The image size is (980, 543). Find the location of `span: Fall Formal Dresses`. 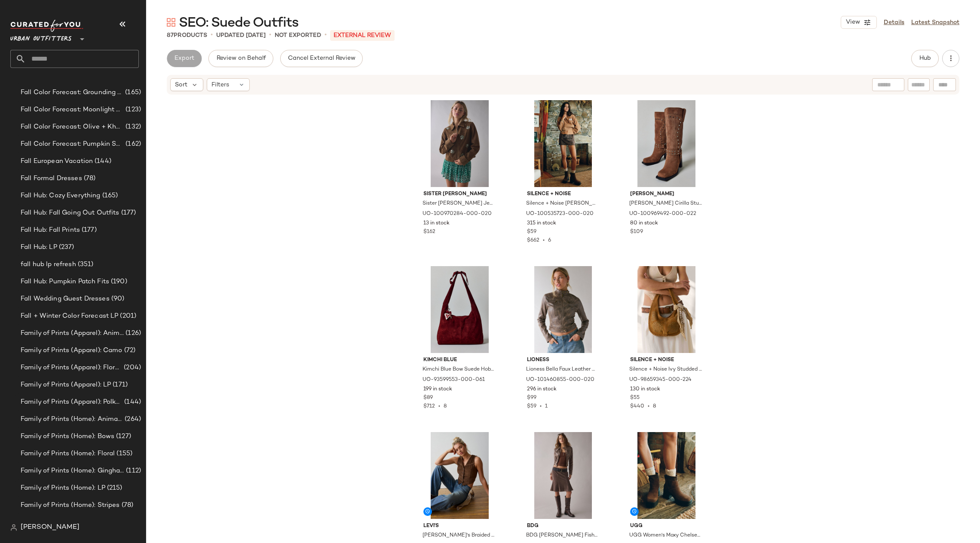

span: Fall Formal Dresses is located at coordinates (51, 178).